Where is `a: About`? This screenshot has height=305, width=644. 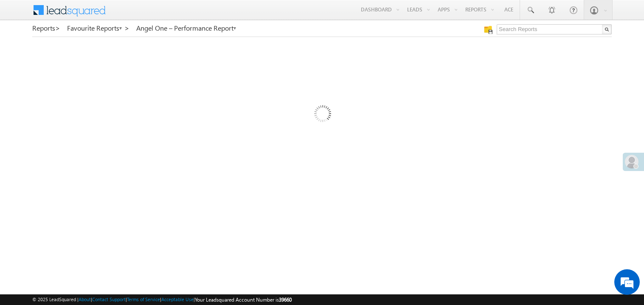 a: About is located at coordinates (85, 299).